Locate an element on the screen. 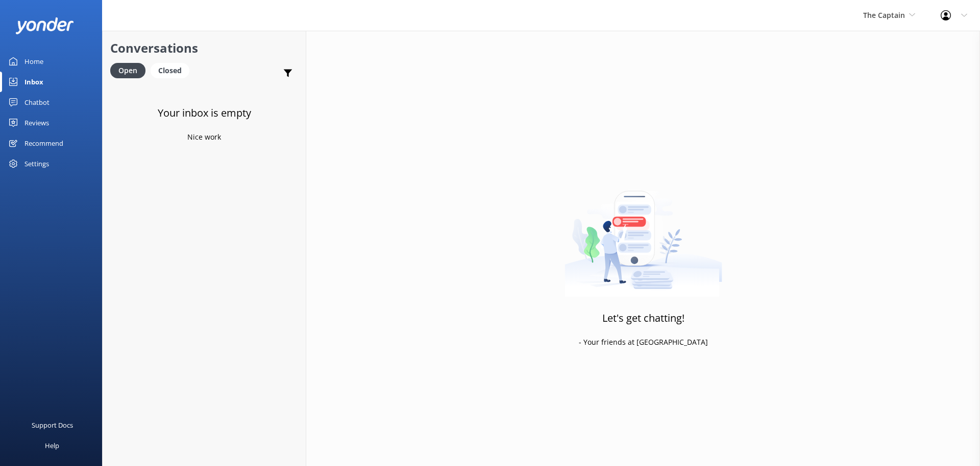 This screenshot has width=980, height=466. a: Closed is located at coordinates (172, 70).